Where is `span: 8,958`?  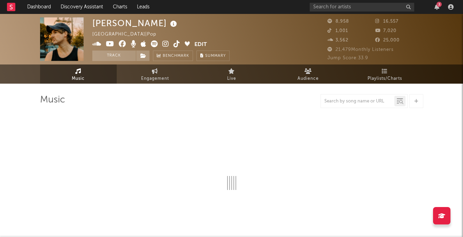 span: 8,958 is located at coordinates (338, 21).